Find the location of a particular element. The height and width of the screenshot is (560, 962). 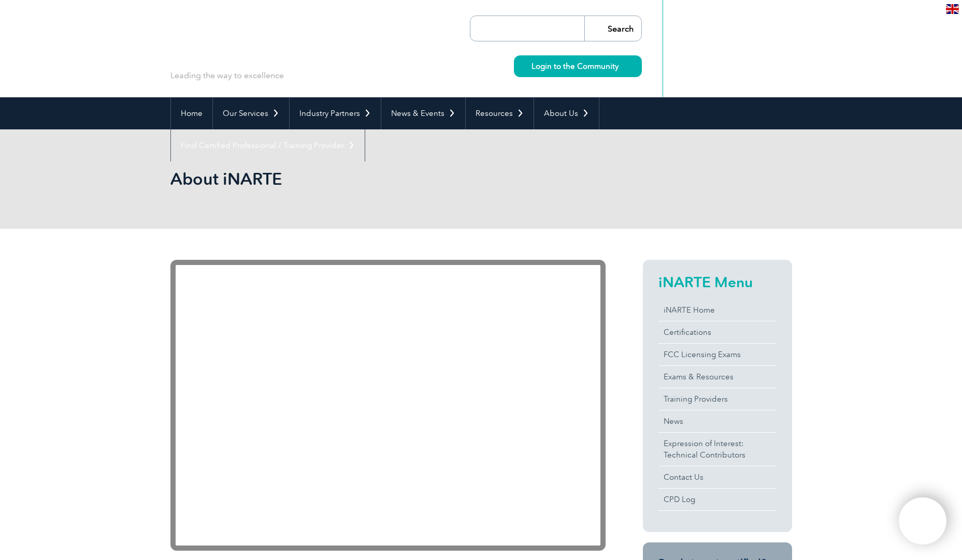

a: Exams & Resources is located at coordinates (717, 377).